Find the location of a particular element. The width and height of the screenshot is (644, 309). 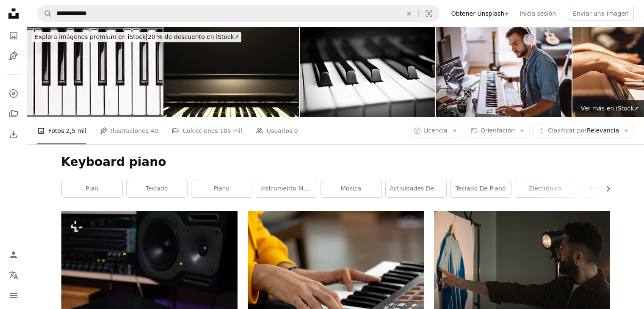

h1: Keyboard piano is located at coordinates (336, 162).